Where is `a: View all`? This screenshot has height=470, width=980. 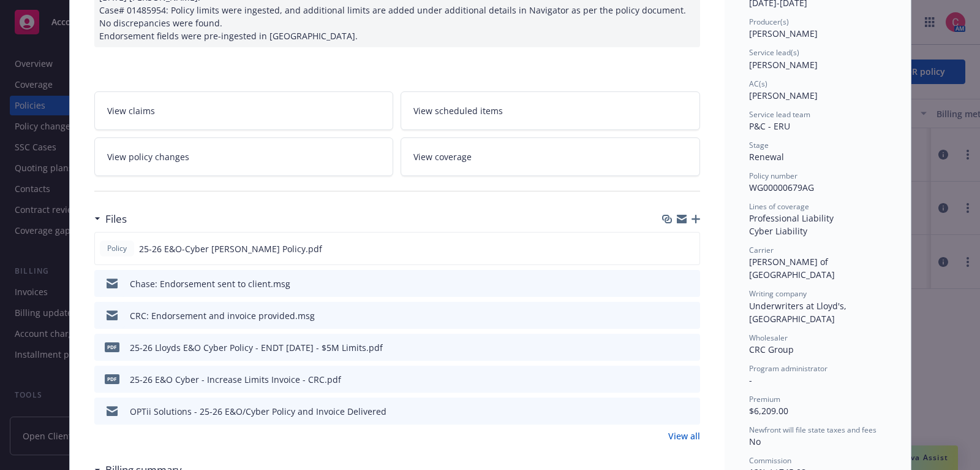 a: View all is located at coordinates (684, 436).